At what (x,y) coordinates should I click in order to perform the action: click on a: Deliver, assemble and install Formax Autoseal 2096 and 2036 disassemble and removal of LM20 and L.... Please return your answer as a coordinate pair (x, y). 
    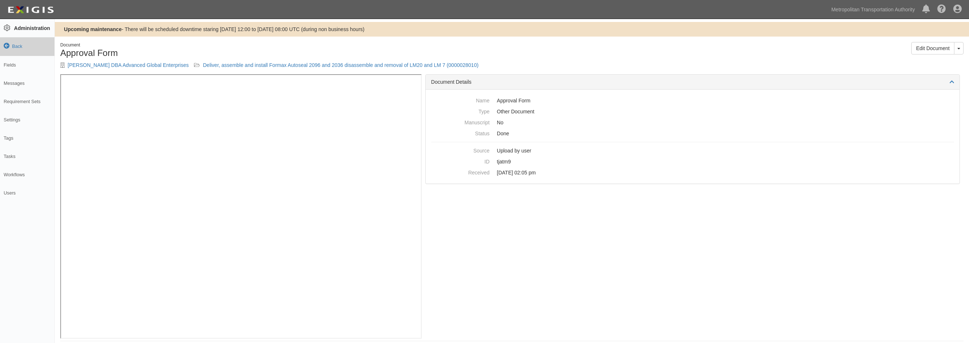
    Looking at the image, I should click on (340, 65).